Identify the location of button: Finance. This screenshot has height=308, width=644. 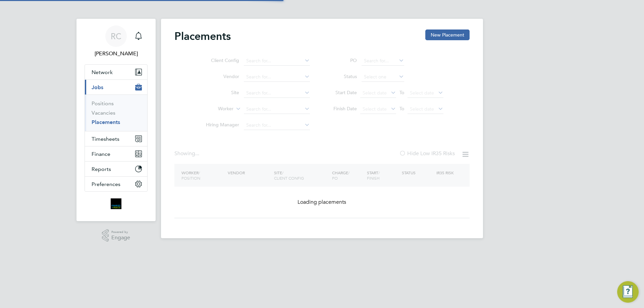
(116, 154).